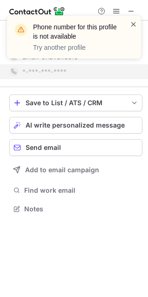 Image resolution: width=148 pixels, height=297 pixels. Describe the element at coordinates (43, 148) in the screenshot. I see `span: Send email` at that location.